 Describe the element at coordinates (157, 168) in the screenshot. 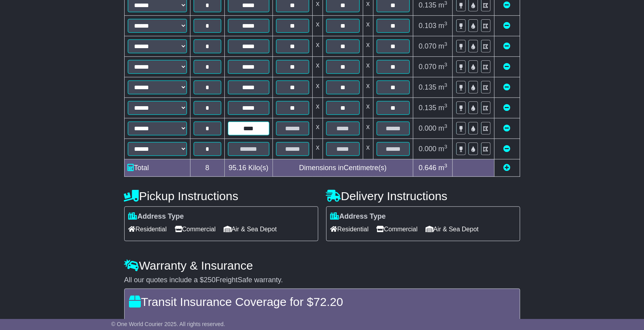

I see `td: Total` at that location.